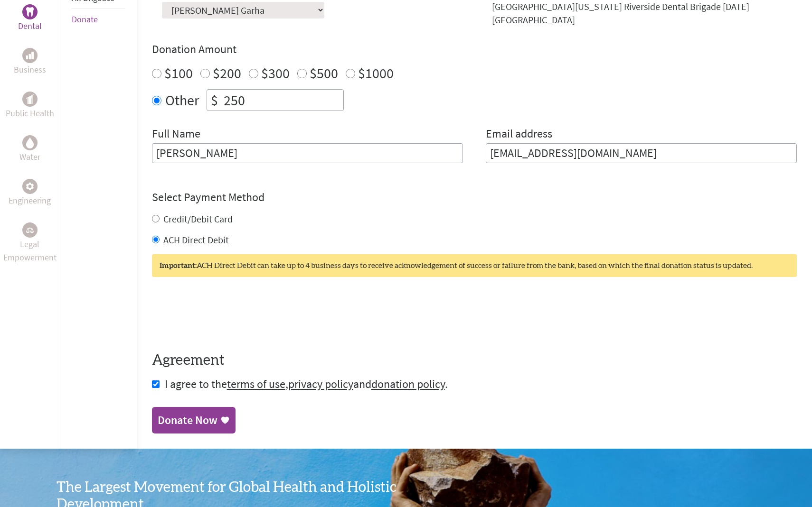 The image size is (812, 507). I want to click on div: ACH Direct Debit can take up to 4 business days to receive acknowledgement of success or failure ..., so click(474, 266).